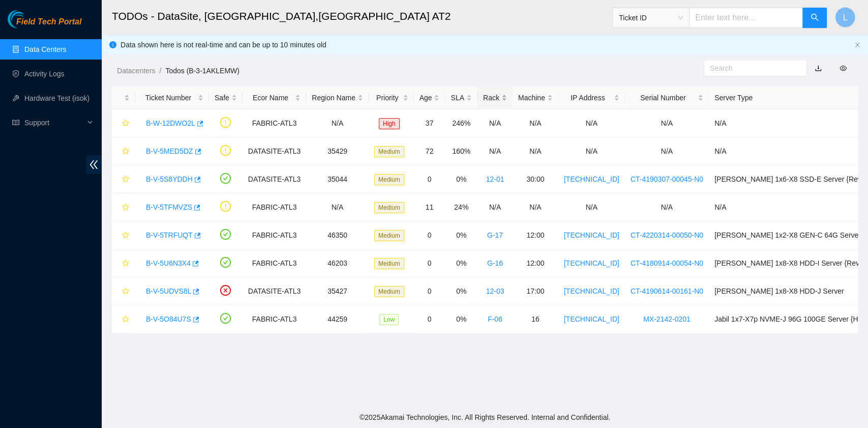 This screenshot has height=428, width=868. Describe the element at coordinates (843, 68) in the screenshot. I see `span: eye` at that location.